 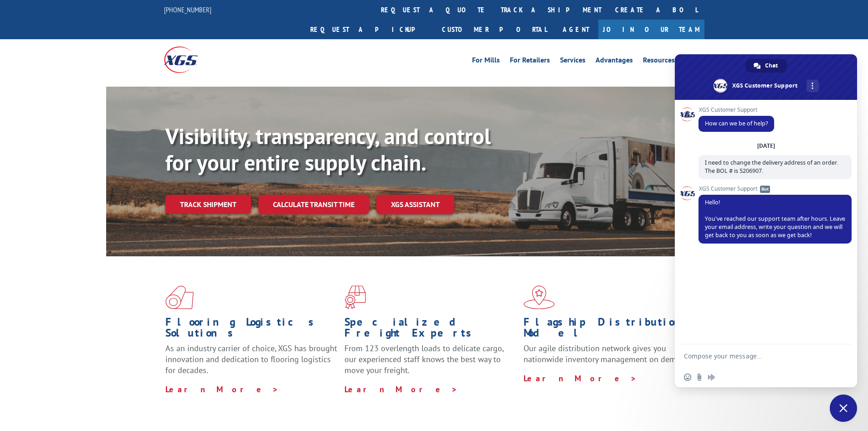 What do you see at coordinates (771, 66) in the screenshot?
I see `span: Chat` at bounding box center [771, 66].